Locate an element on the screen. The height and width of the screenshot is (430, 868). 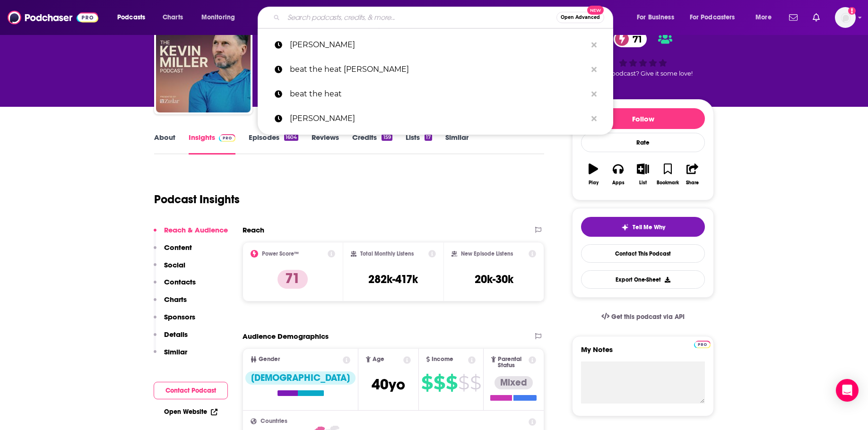
img: The Kevin Miller Podcast is located at coordinates (204, 65).